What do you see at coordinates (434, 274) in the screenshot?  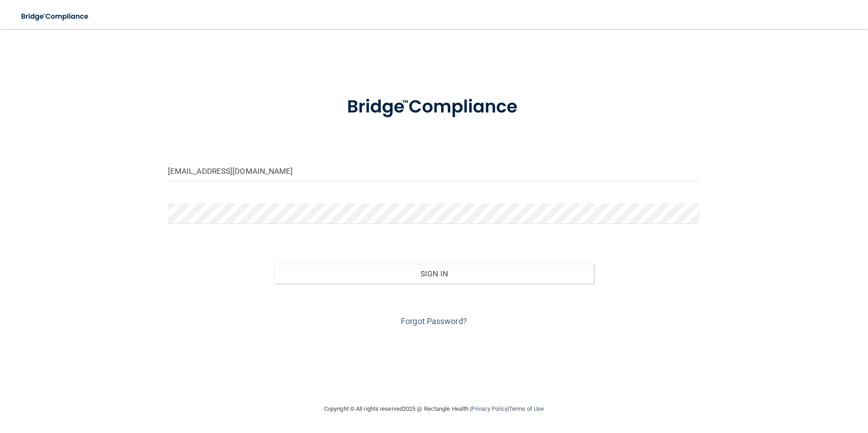 I see `button: Sign In` at bounding box center [434, 274].